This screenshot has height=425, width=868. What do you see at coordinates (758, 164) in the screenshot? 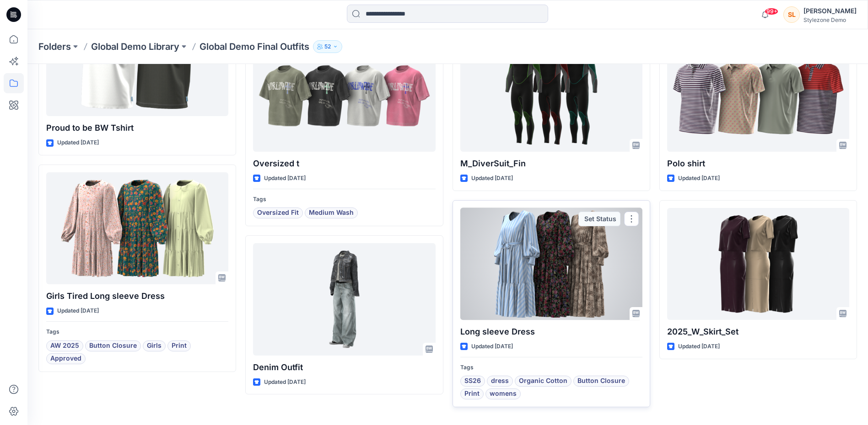
I see `p: Polo shirt` at bounding box center [758, 164].